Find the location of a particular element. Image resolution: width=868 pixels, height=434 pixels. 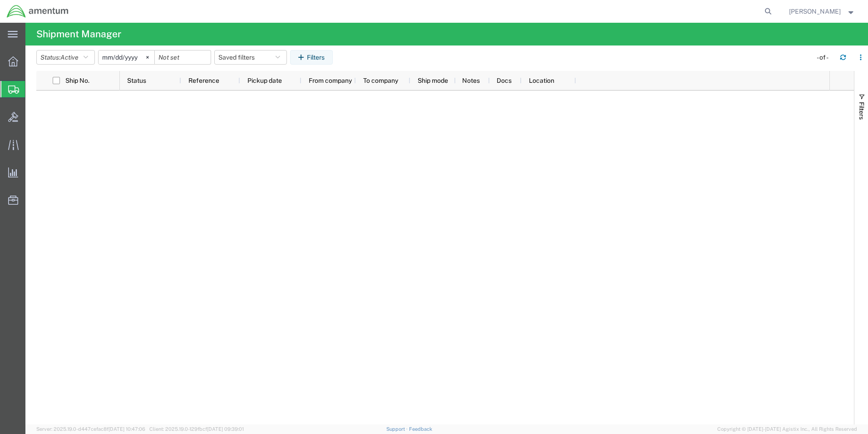

span: Reference is located at coordinates (204, 81).